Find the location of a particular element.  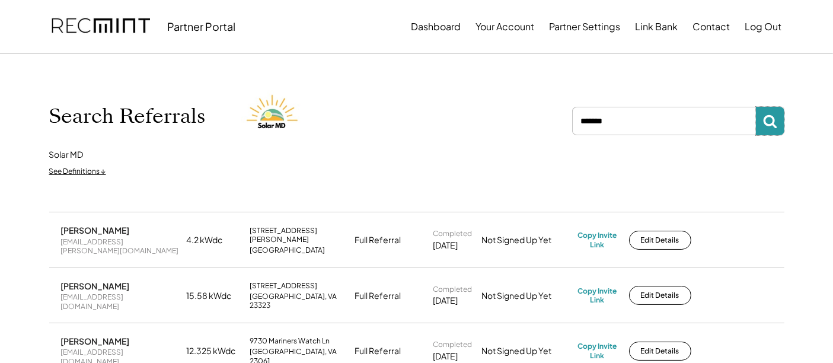

div: See Definitions ↓ is located at coordinates (78, 171).